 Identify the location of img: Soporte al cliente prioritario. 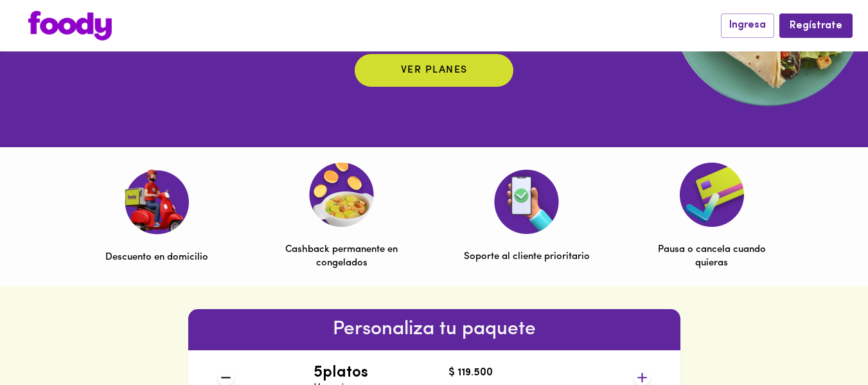
(526, 202).